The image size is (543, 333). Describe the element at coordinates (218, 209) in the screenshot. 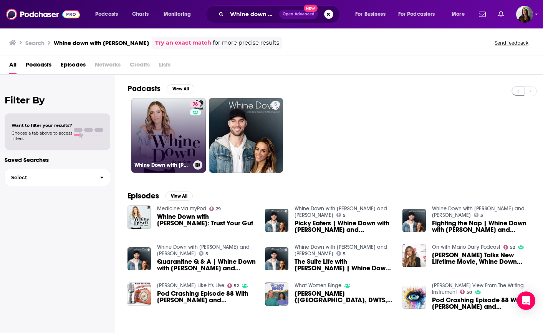

I see `span: 29` at that location.